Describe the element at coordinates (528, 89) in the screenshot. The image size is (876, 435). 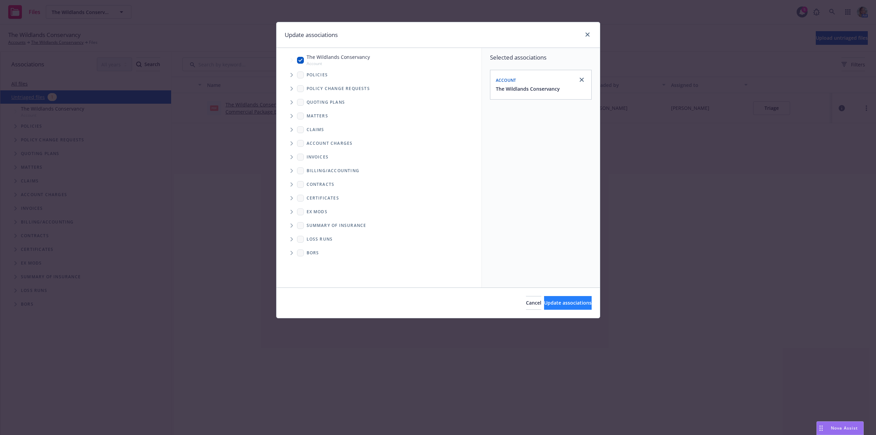
I see `button: The Wildlands Conservancy` at that location.